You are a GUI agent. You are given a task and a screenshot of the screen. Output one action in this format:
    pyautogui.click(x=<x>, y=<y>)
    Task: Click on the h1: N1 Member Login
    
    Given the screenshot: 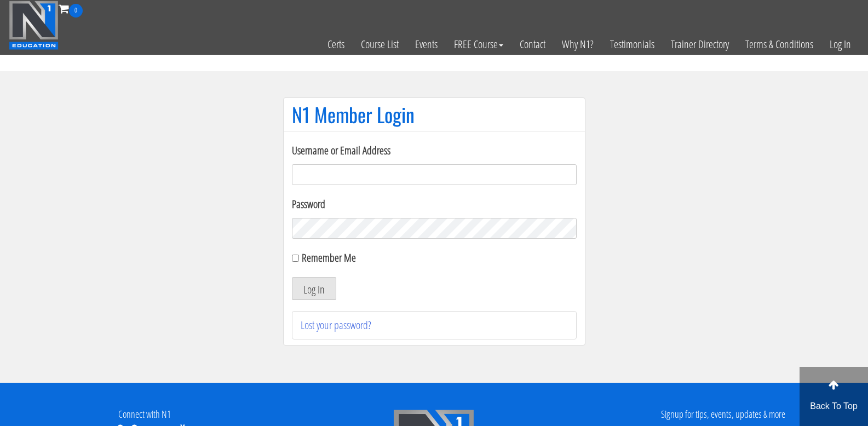 What is the action you would take?
    pyautogui.click(x=434, y=114)
    